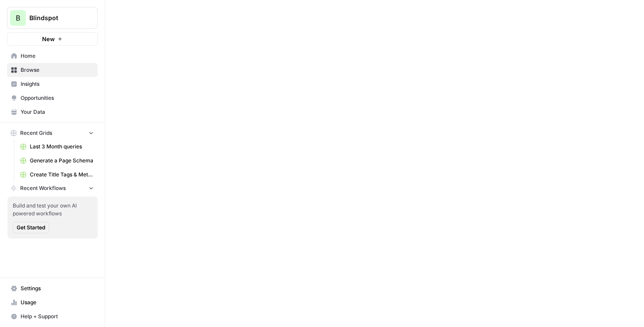  I want to click on a: Opportunities, so click(52, 98).